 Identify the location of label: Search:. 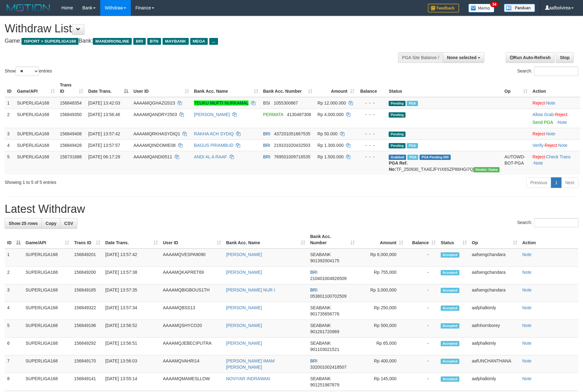
(548, 71).